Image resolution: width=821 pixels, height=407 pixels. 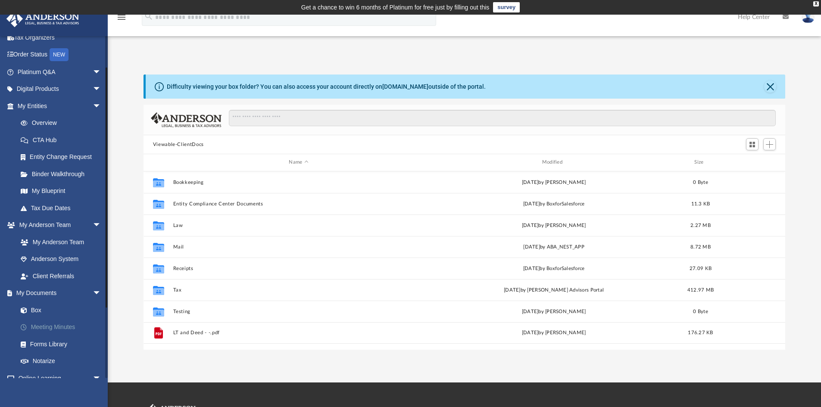 What do you see at coordinates (298, 204) in the screenshot?
I see `button: Entity Compliance Center Documents` at bounding box center [298, 204].